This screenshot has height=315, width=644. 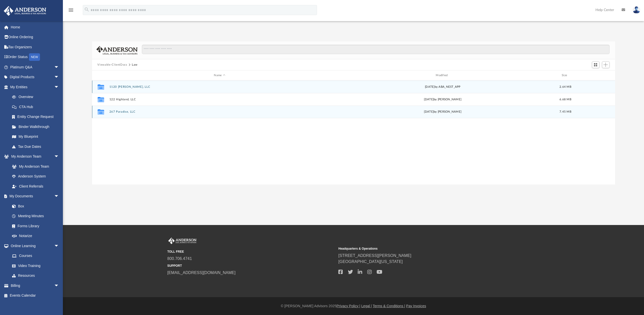 What do you see at coordinates (34, 157) in the screenshot?
I see `a: My Anderson Teamarrow_drop_down` at bounding box center [34, 157].